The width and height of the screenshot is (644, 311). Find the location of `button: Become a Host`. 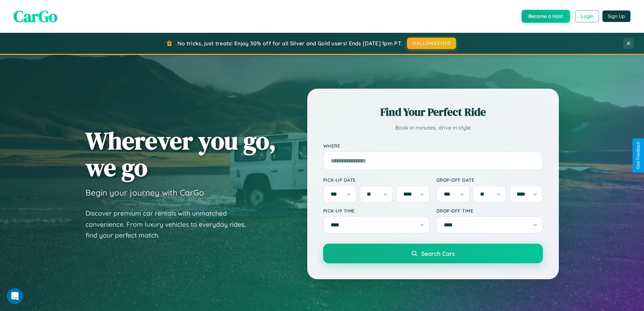

button: Become a Host is located at coordinates (546, 16).